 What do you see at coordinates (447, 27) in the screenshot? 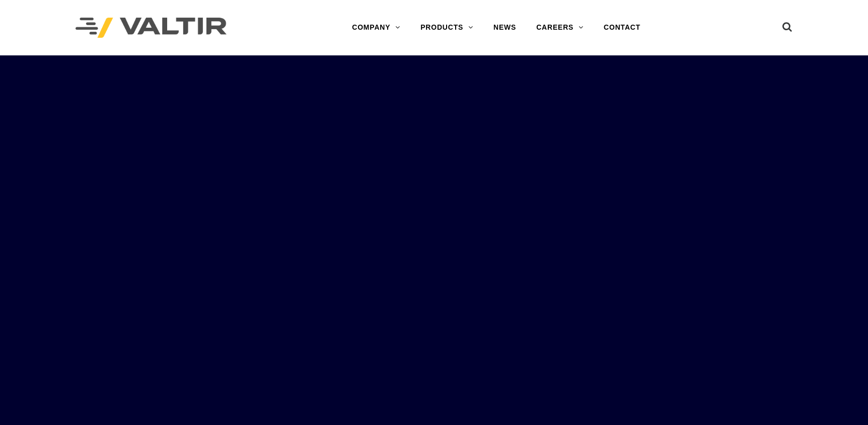
I see `a: PRODUCTS` at bounding box center [447, 27].